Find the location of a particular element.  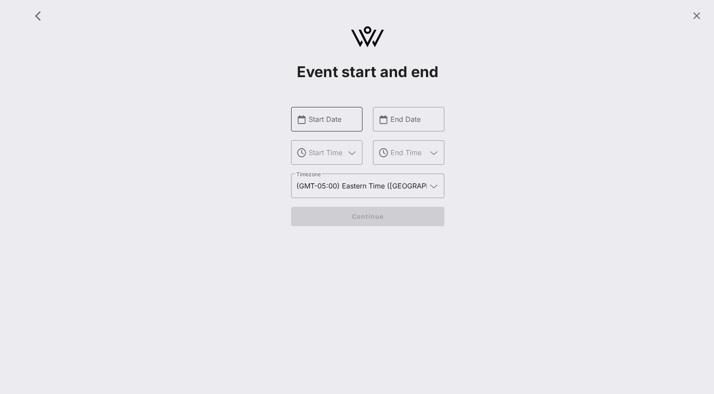

label: Timezone is located at coordinates (309, 174).